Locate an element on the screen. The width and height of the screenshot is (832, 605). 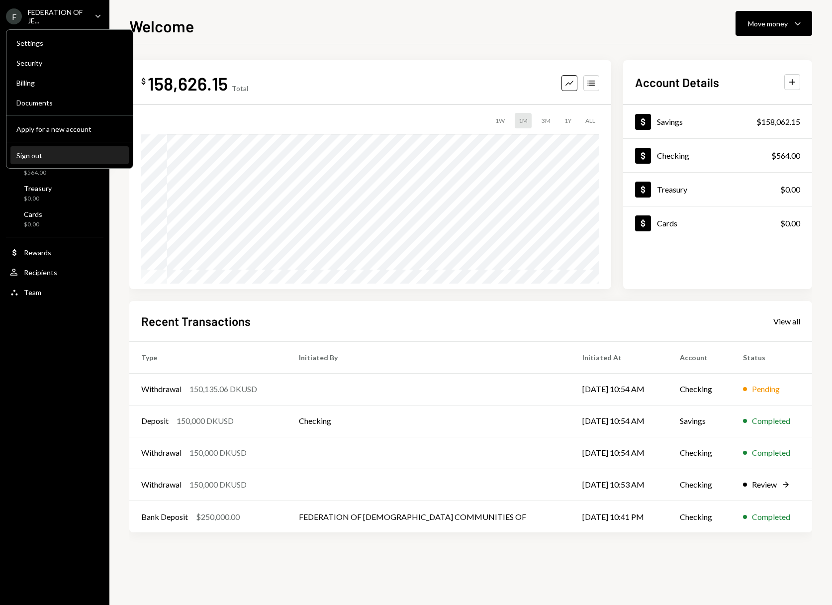
h2: Account Details is located at coordinates (677, 82).